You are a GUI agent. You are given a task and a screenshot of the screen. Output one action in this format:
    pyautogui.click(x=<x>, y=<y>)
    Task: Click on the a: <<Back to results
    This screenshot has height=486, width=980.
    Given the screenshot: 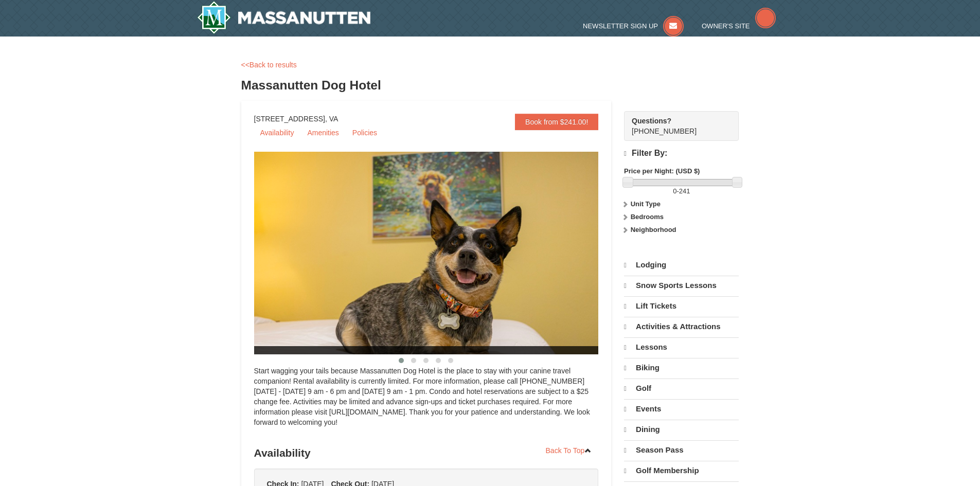 What is the action you would take?
    pyautogui.click(x=269, y=65)
    